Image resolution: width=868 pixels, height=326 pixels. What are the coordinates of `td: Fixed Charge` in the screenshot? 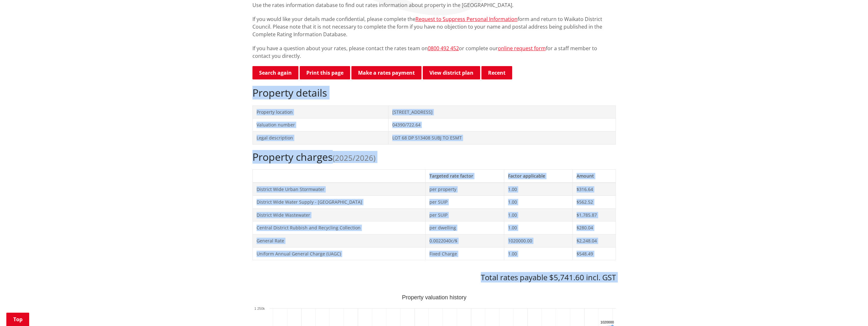 It's located at (465, 254).